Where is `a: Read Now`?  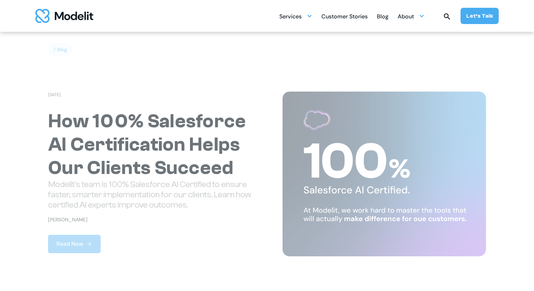
a: Read Now is located at coordinates (74, 244).